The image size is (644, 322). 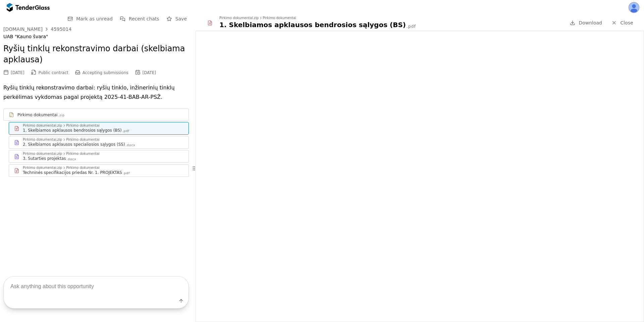 What do you see at coordinates (586, 23) in the screenshot?
I see `a: Download` at bounding box center [586, 23].